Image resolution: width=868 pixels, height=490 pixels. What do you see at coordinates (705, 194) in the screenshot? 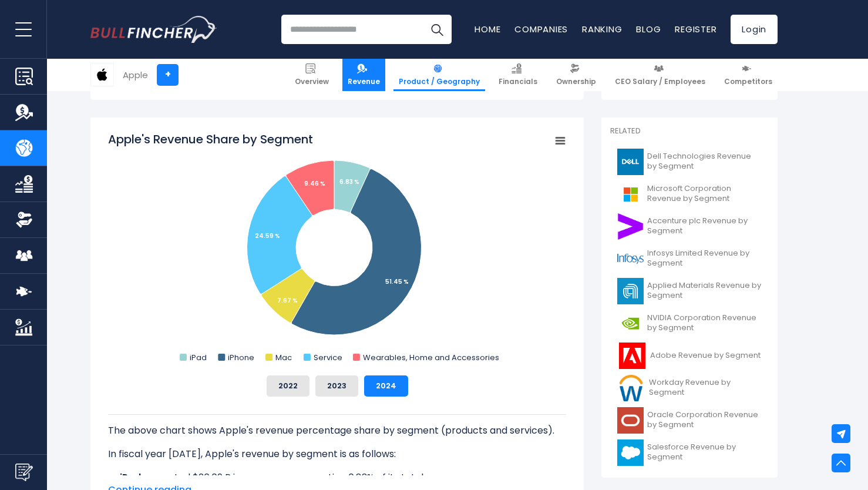
I see `span: Microsoft Corporation Revenue by Segment` at bounding box center [705, 194].